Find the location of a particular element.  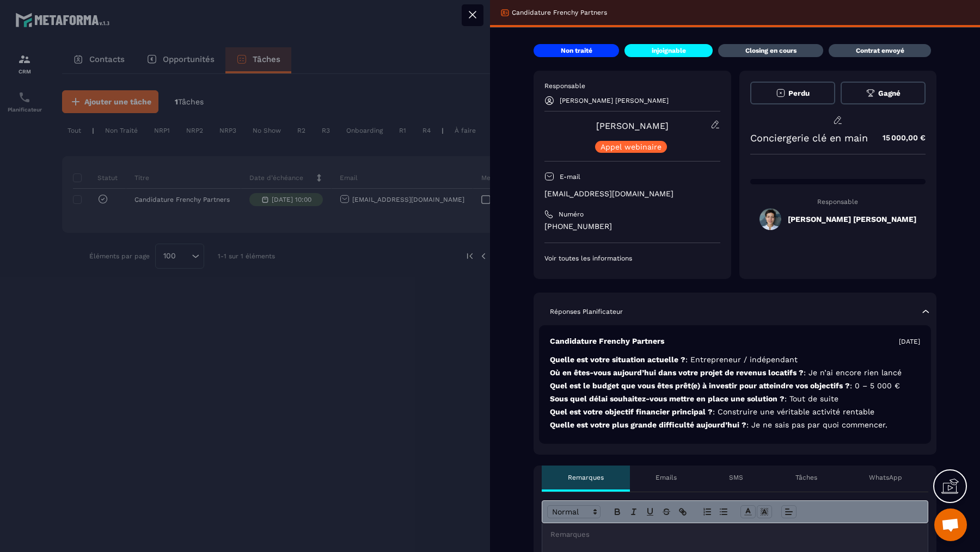

p: Contrat envoyé is located at coordinates (880, 51).